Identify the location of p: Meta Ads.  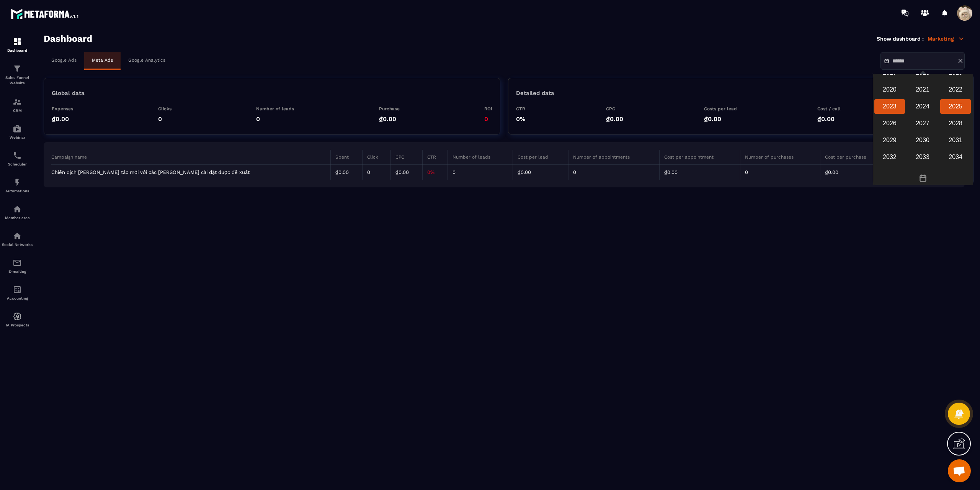
(102, 60).